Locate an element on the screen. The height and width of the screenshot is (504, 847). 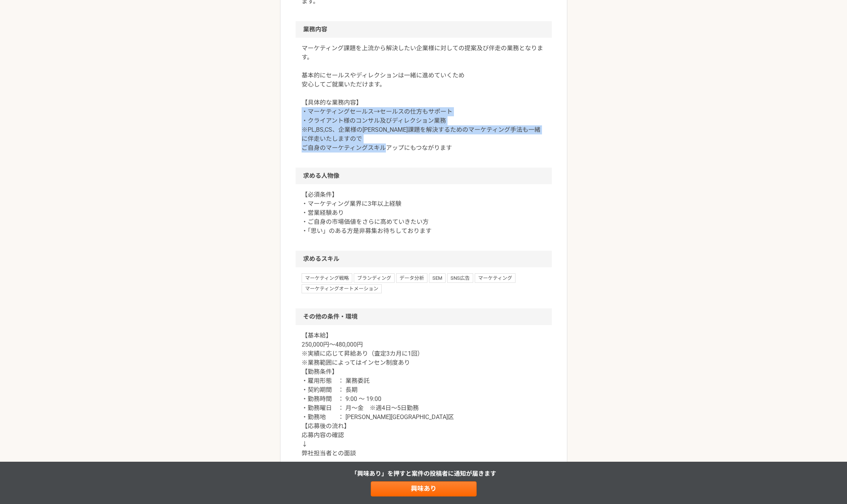
p: 【基本給】 250,000円～480,000円 ※実績に応じて昇給あり（査定3カ月に1回） ※業務範囲によってはインセン制度あり 【勤務条件】 ・雇用形態 ： 業務委託 ・契約期間 ： 長期 ・... is located at coordinates (424, 394).